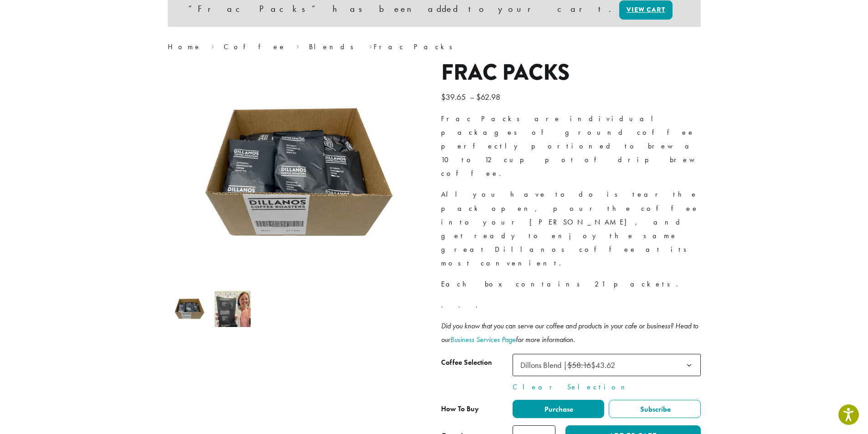 This screenshot has width=868, height=434. I want to click on label: Coffee Selection, so click(477, 363).